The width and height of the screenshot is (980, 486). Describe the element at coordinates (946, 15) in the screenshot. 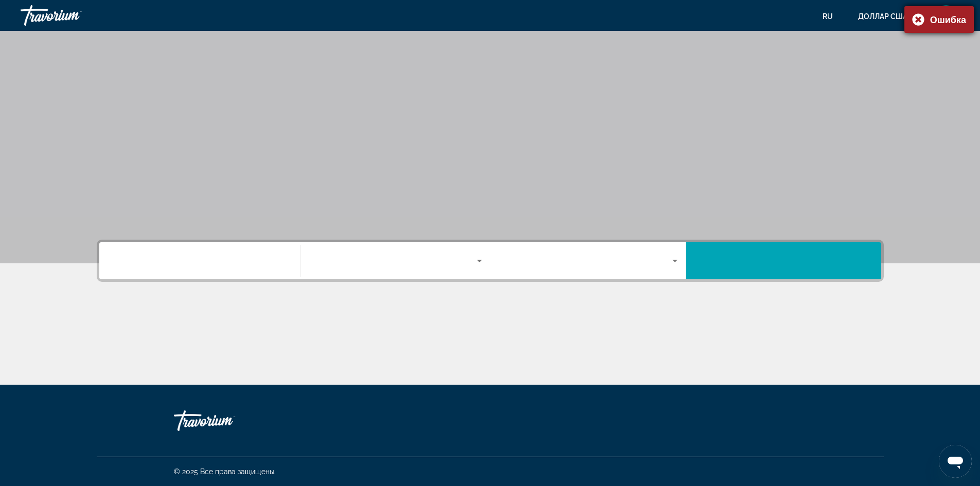

I see `button: Меню пользователя` at that location.